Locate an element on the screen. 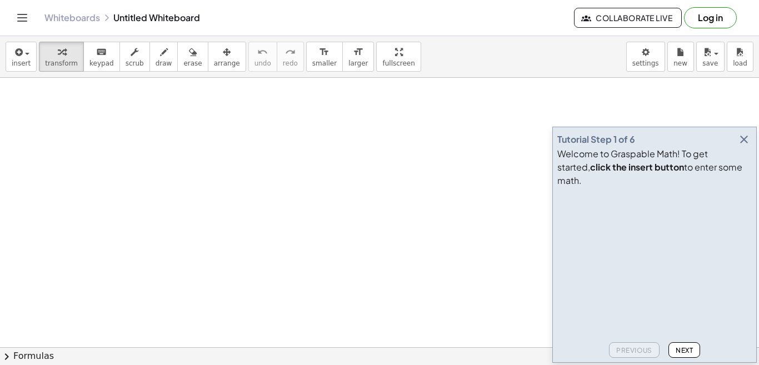  span: Collaborate Live is located at coordinates (628, 18).